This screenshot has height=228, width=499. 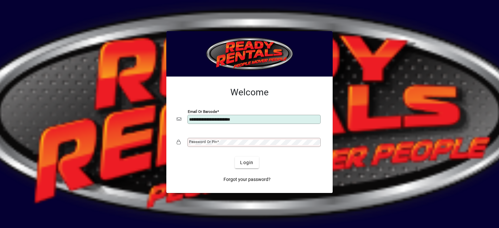 What do you see at coordinates (249, 93) in the screenshot?
I see `h2: Welcome` at bounding box center [249, 93].